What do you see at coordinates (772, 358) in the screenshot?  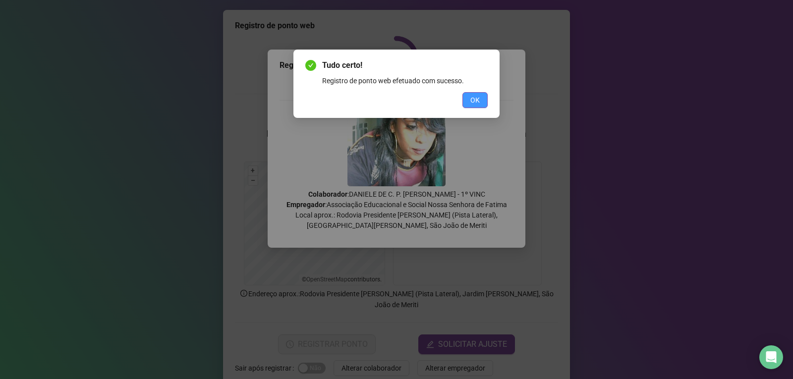 I see `div: Open Intercom Messenger` at bounding box center [772, 358].